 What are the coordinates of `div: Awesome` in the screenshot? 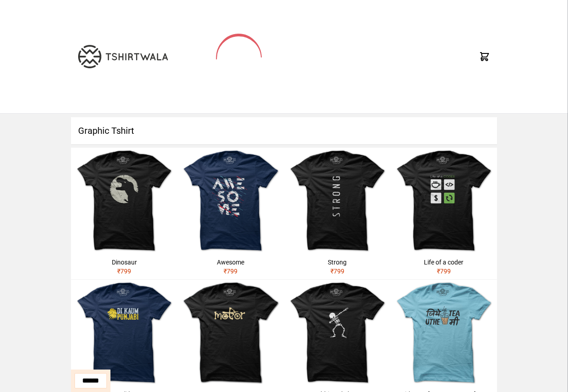 It's located at (230, 262).